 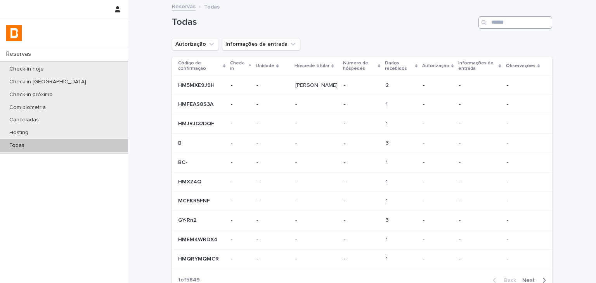 I want to click on p: Felipe Ferreira Pereira, so click(x=317, y=85).